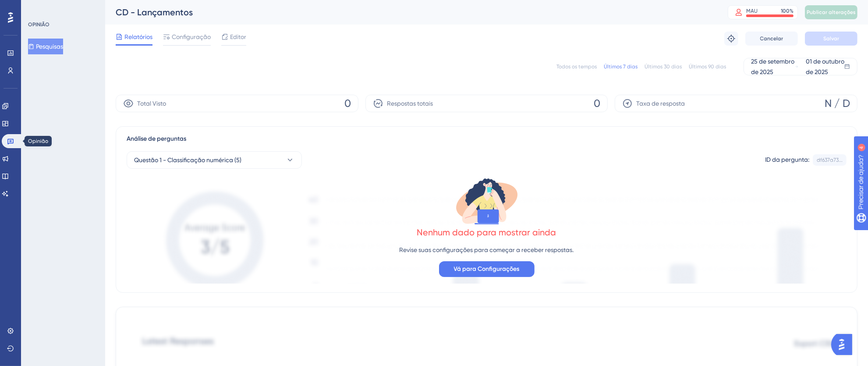 This screenshot has width=868, height=366. Describe the element at coordinates (46, 47) in the screenshot. I see `button: Pesquisas` at that location.